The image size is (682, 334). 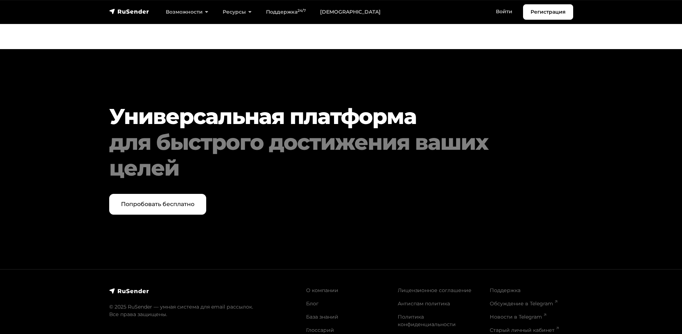 What do you see at coordinates (524, 330) in the screenshot?
I see `a: Старый личный кабинет` at bounding box center [524, 330].